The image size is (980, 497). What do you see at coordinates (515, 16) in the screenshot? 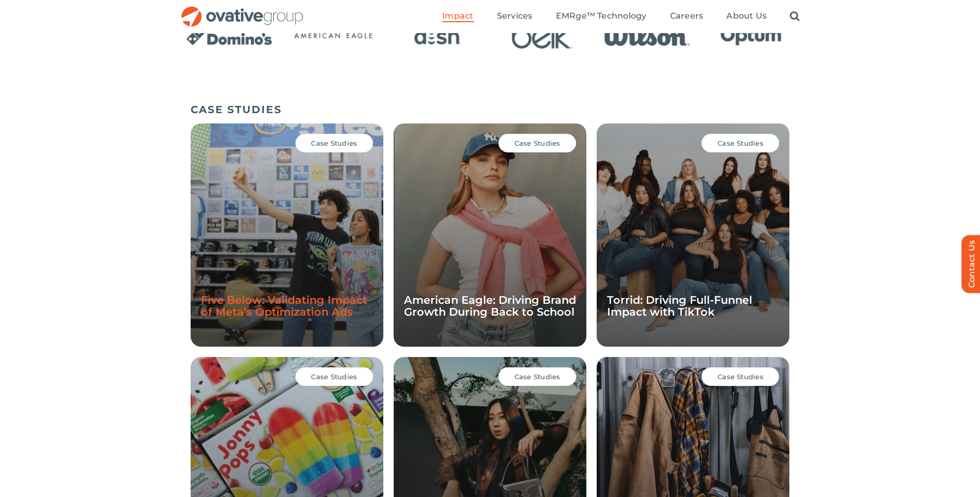
I see `a: Services` at bounding box center [515, 16].